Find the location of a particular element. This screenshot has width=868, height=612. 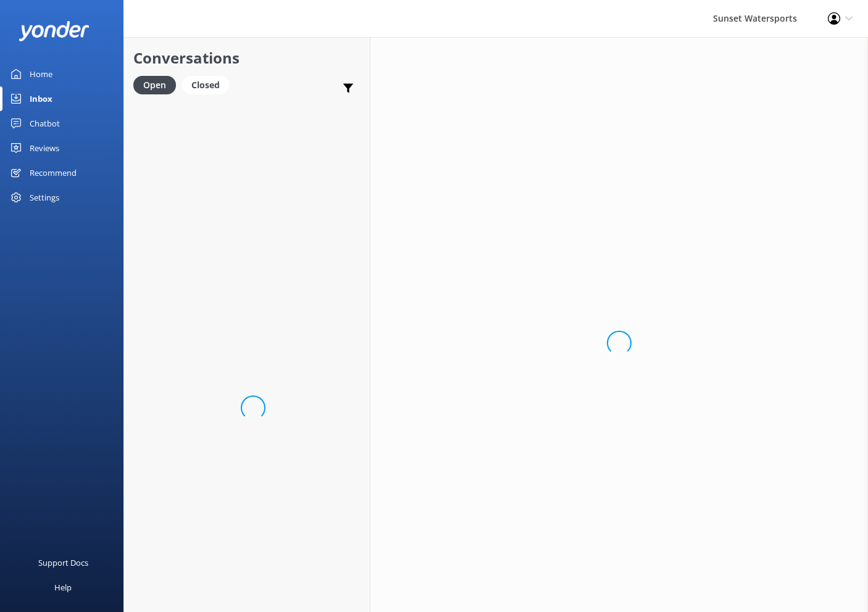

div: Open is located at coordinates (155, 85).